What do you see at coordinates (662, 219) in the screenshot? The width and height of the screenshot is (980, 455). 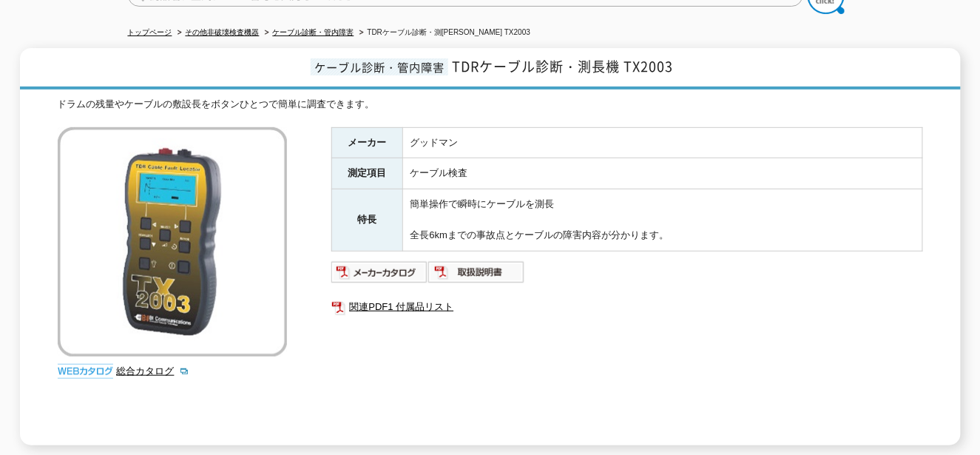 I see `td: 簡単操作で瞬時にケーブルを測長 全長6kmまでの事故点とケーブルの障害内容が分かります。` at bounding box center [662, 219].